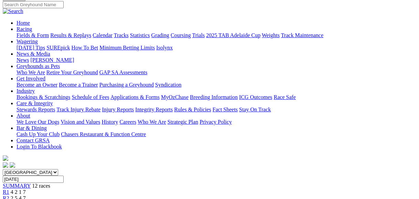 This screenshot has height=199, width=419. Describe the element at coordinates (43, 97) in the screenshot. I see `a: Bookings & Scratchings` at that location.